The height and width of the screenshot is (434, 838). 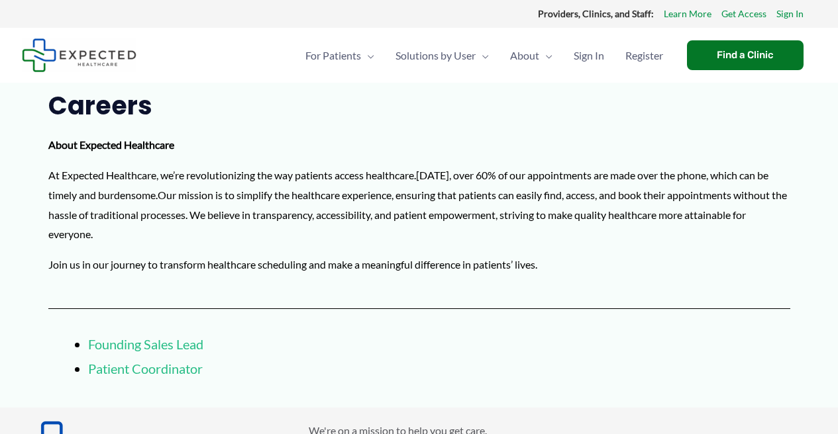 What do you see at coordinates (524, 56) in the screenshot?
I see `span: About` at bounding box center [524, 56].